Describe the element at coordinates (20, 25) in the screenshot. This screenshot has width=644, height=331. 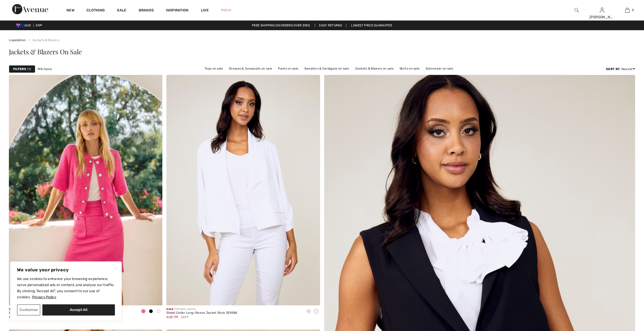
I see `img: Australian Dollar` at that location.